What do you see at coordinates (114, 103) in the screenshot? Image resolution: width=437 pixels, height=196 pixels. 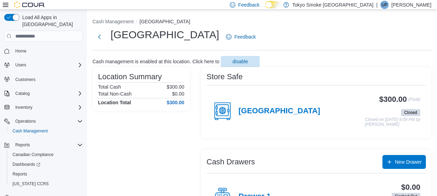 I see `h4: Location Total` at bounding box center [114, 103].